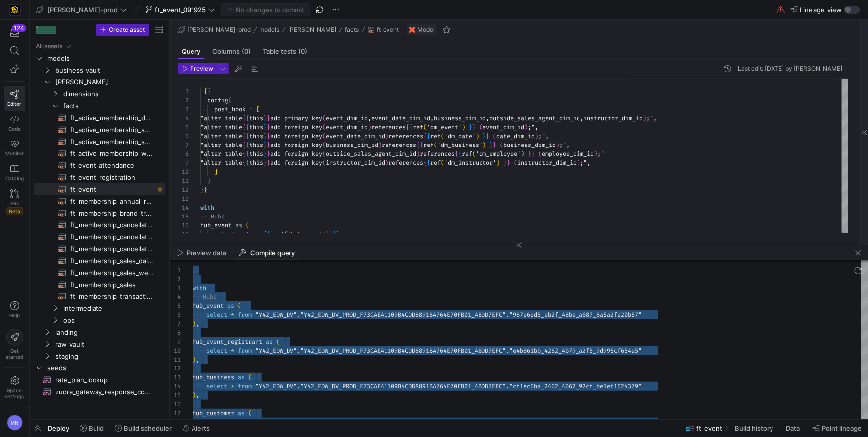  Describe the element at coordinates (229, 110) in the screenshot. I see `span: post_hook` at that location.